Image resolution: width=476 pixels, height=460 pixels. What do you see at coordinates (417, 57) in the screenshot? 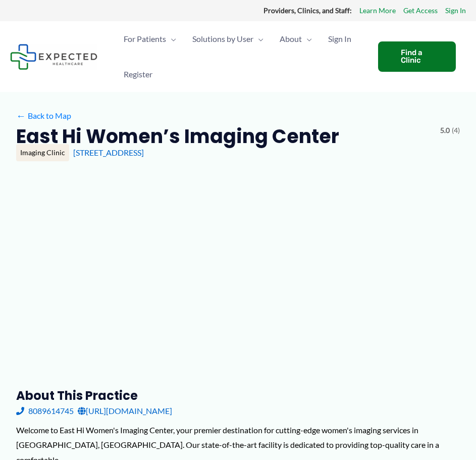
I see `a: Find a Clinic` at bounding box center [417, 57].